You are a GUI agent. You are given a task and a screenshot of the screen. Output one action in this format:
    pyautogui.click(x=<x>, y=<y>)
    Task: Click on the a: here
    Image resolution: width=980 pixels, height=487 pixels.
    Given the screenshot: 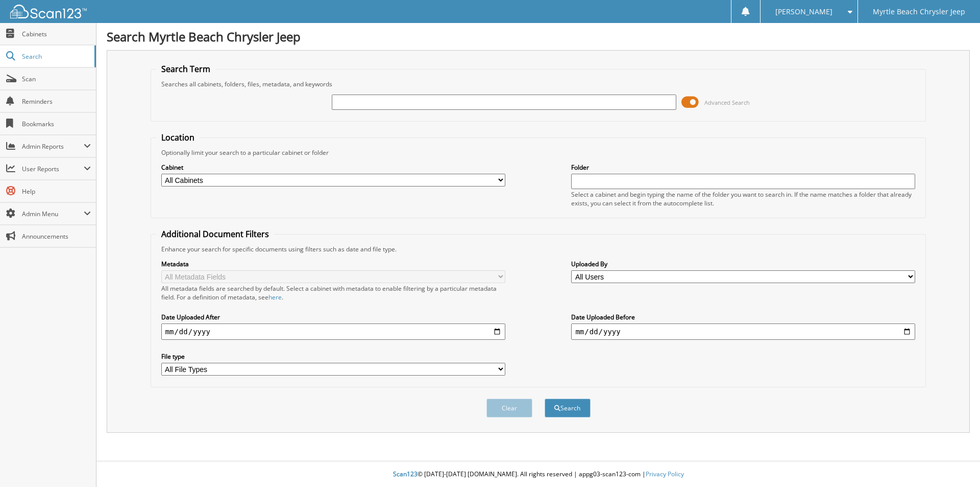 What is the action you would take?
    pyautogui.click(x=275, y=297)
    